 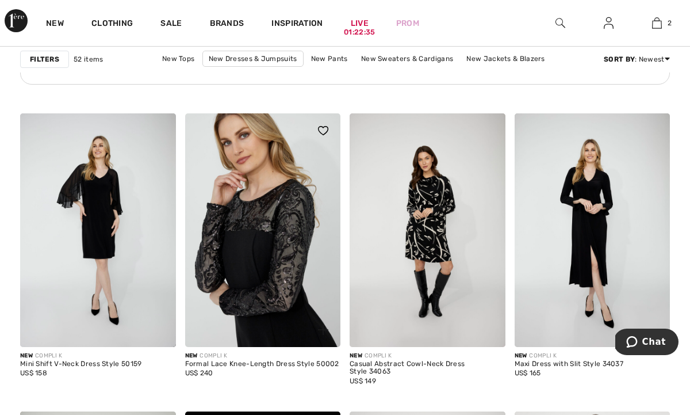 What do you see at coordinates (227, 24) in the screenshot?
I see `a: Brands` at bounding box center [227, 24].